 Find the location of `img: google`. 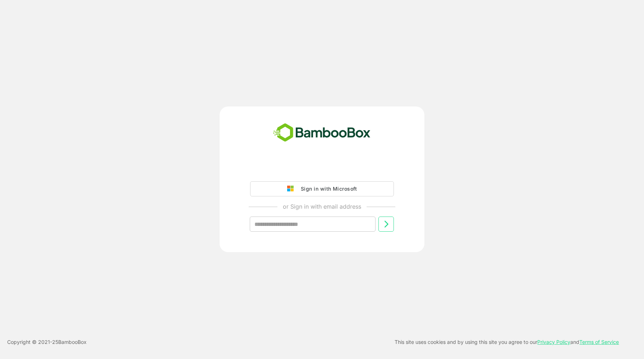

img: google is located at coordinates (293, 189).